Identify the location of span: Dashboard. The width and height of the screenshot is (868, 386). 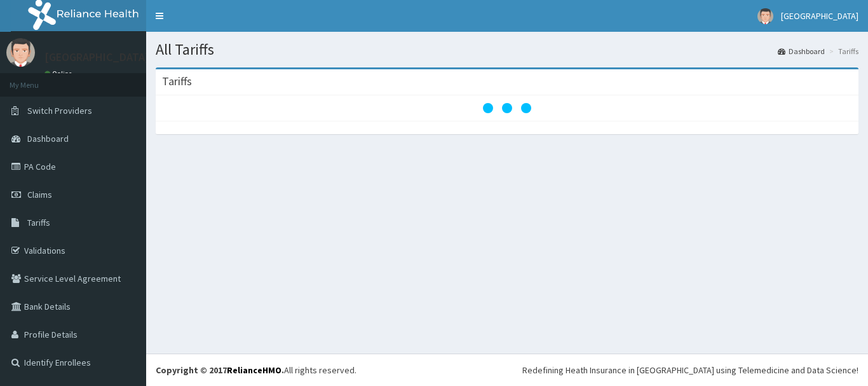
(47, 139).